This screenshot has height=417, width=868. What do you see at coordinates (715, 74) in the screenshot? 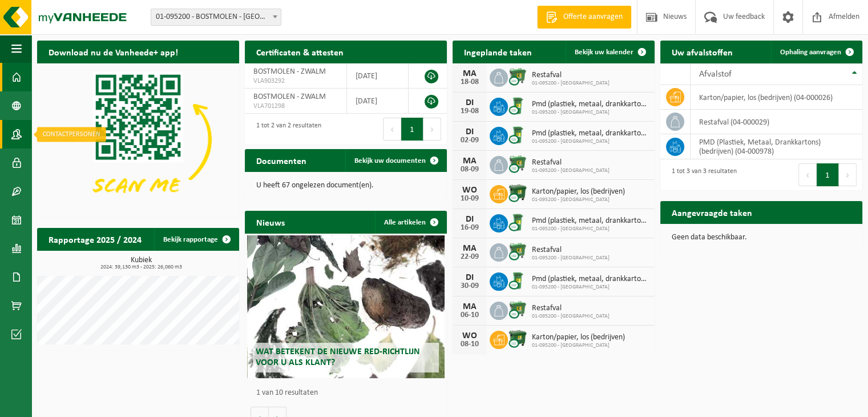
I see `span: Afvalstof` at bounding box center [715, 74].